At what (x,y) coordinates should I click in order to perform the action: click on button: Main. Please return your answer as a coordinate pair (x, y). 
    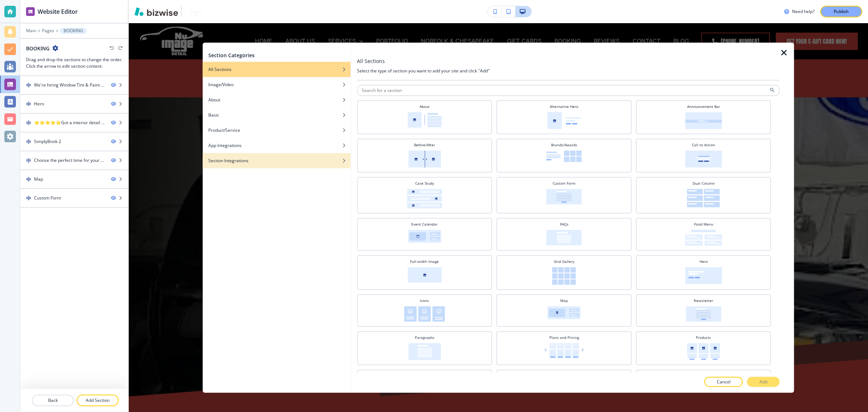
    Looking at the image, I should click on (31, 30).